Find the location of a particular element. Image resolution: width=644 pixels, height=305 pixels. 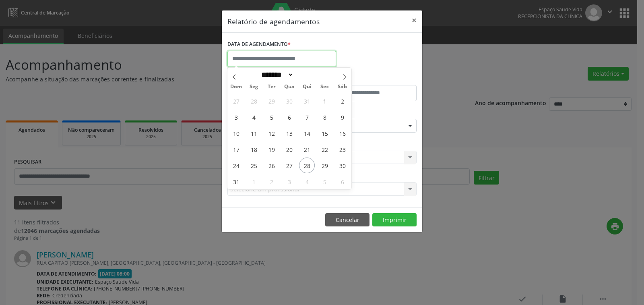

span: Setembro 4, 2025 is located at coordinates (307, 181).